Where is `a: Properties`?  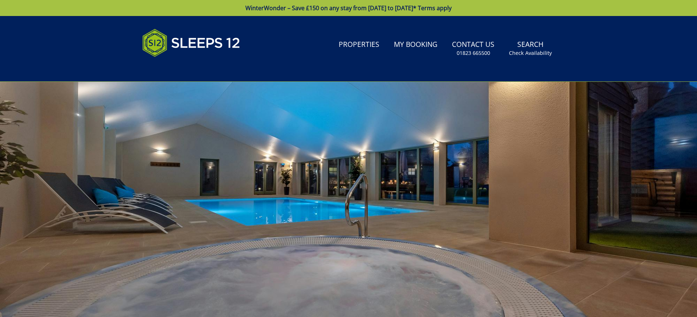
a: Properties is located at coordinates (359, 45).